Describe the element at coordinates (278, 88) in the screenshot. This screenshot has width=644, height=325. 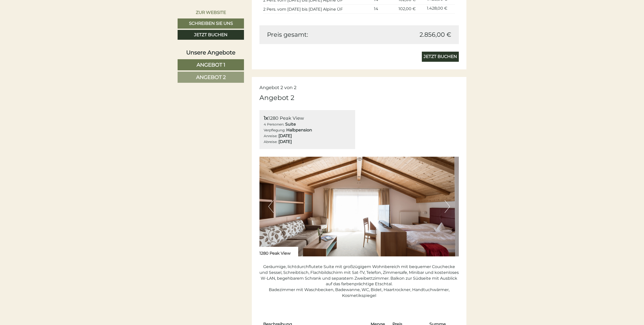
I see `span: Angebot 2 von 2` at that location.